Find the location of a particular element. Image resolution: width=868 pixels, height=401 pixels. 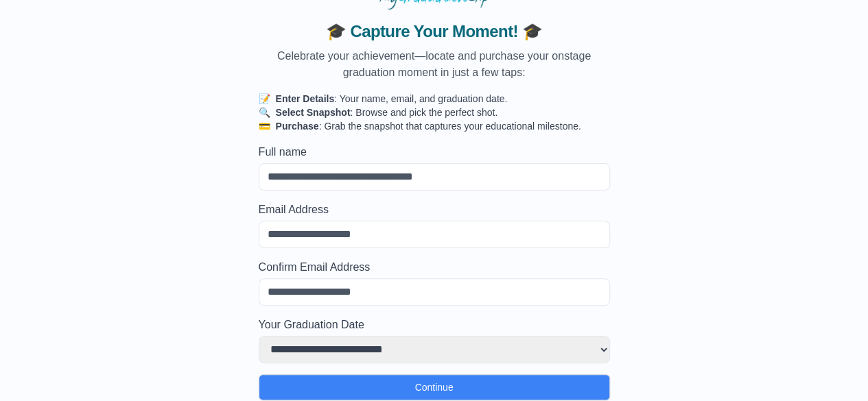

p: : Browse and pick the perfect shot. is located at coordinates (434, 113).